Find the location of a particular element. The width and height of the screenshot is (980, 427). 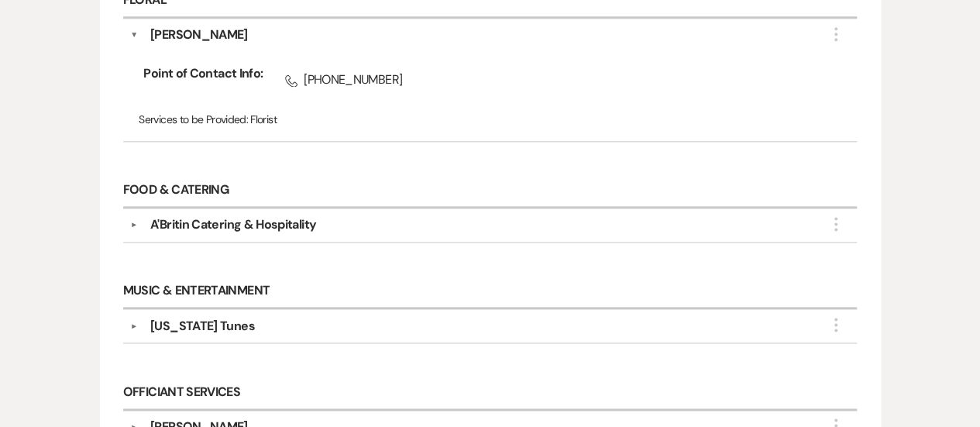

p: Florist is located at coordinates (490, 120).